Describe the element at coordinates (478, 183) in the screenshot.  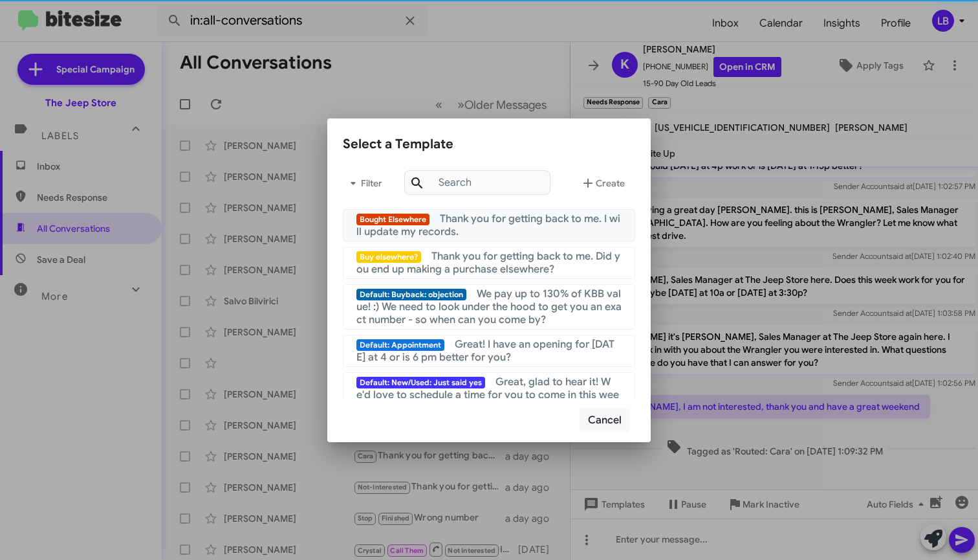
I see `input: Search` at that location.